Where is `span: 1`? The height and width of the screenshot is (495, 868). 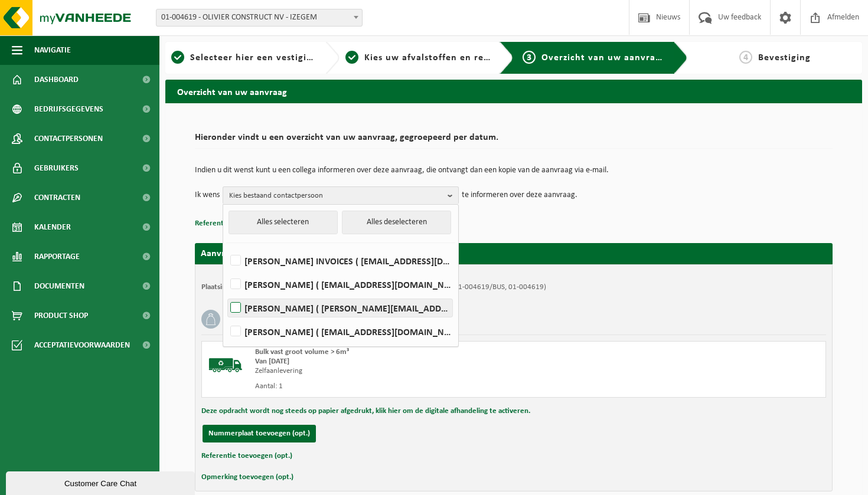
span: 1 is located at coordinates (178, 57).